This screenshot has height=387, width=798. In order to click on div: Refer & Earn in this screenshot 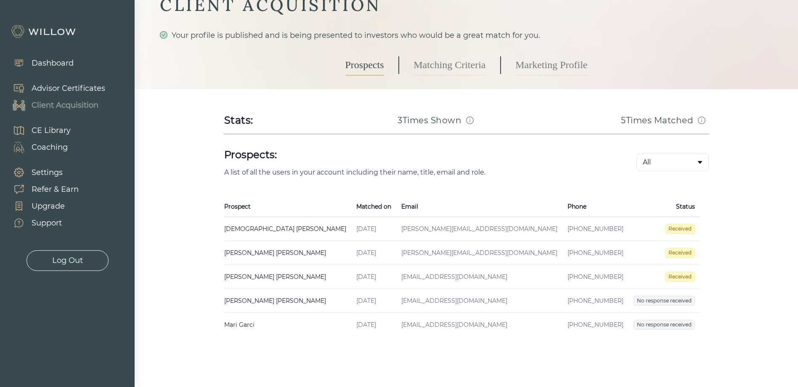, I will do `click(55, 189)`.